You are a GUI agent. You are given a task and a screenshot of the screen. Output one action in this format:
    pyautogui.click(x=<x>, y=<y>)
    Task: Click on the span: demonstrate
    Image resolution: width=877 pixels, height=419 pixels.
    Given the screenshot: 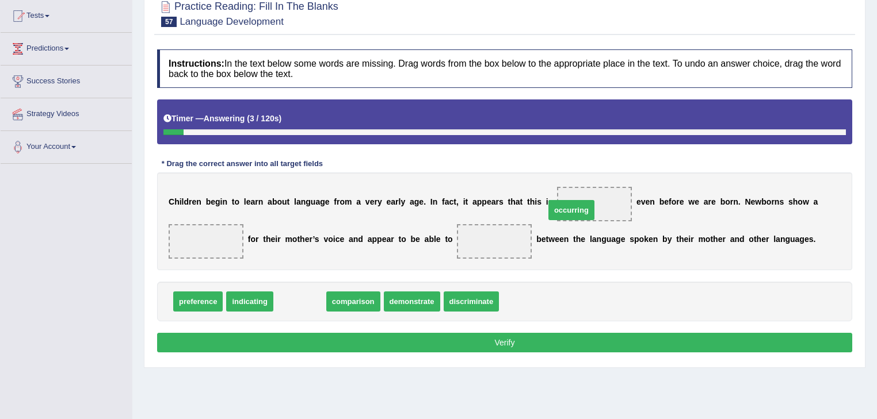 What is the action you would take?
    pyautogui.click(x=412, y=301)
    